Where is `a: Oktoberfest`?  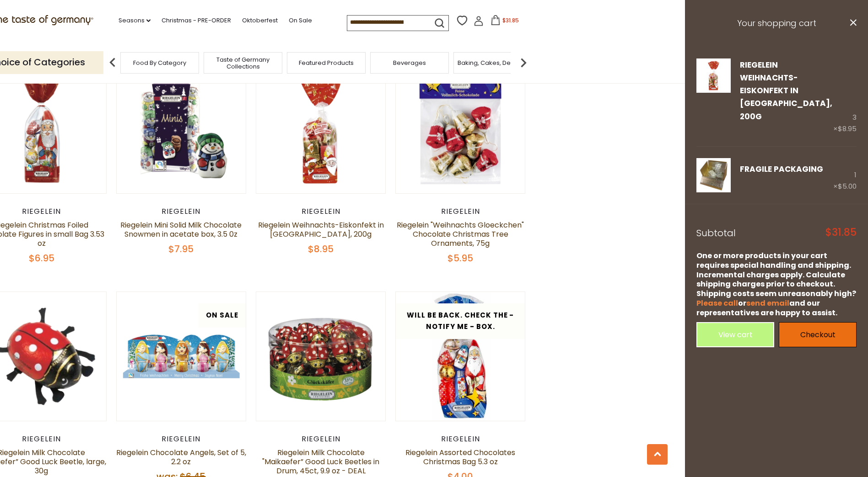 a: Oktoberfest is located at coordinates (260, 21).